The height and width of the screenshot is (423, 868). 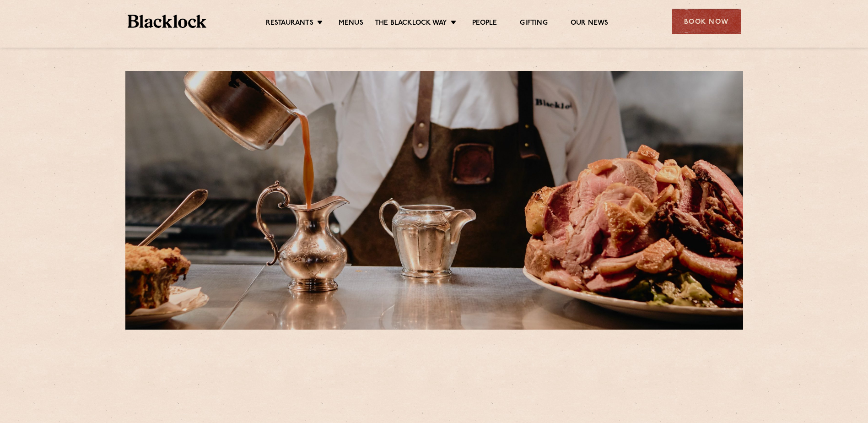 I want to click on a: Our News, so click(x=589, y=24).